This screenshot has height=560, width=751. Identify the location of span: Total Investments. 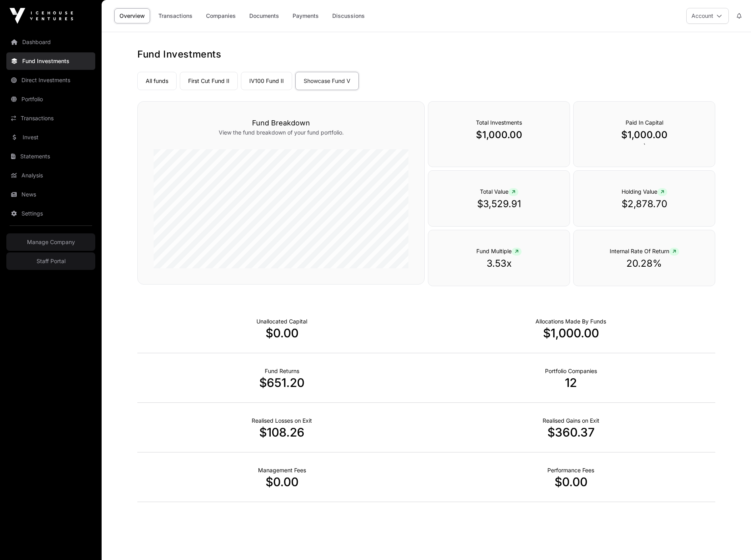
(499, 122).